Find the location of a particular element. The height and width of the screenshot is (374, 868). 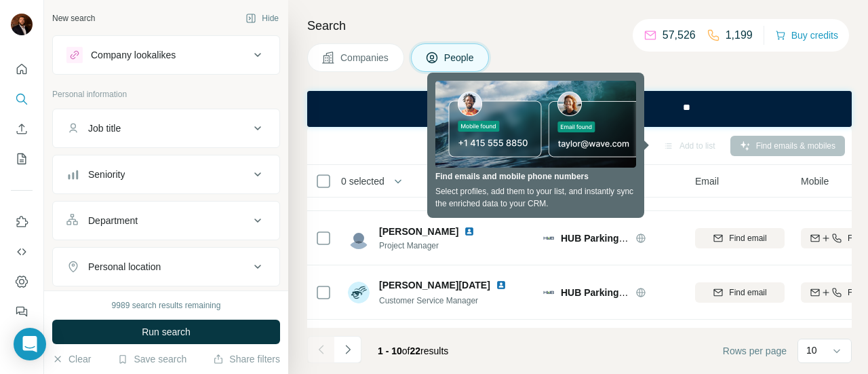

button: Company lookalikes is located at coordinates (166, 55).